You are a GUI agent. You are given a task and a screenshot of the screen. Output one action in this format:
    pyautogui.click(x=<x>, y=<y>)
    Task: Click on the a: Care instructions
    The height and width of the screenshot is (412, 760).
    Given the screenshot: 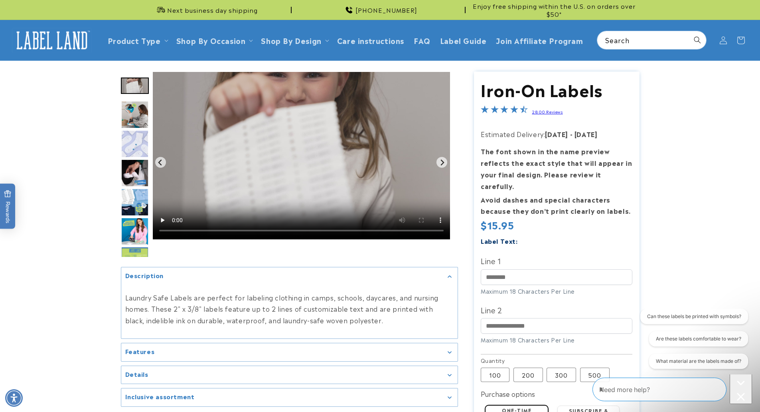 What is the action you would take?
    pyautogui.click(x=371, y=40)
    